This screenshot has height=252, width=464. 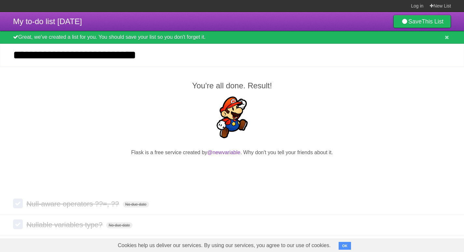 I want to click on span: Nullable variables type?, so click(x=65, y=224).